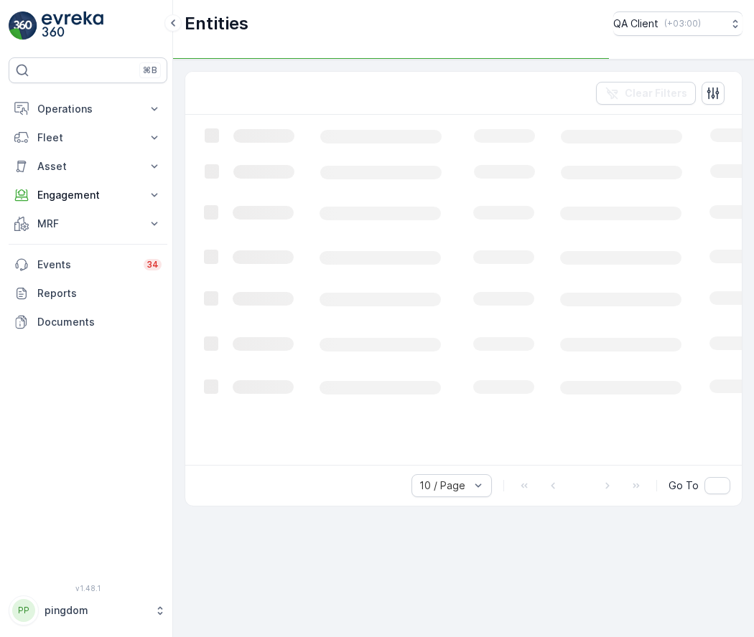  Describe the element at coordinates (23, 26) in the screenshot. I see `img: logo` at that location.